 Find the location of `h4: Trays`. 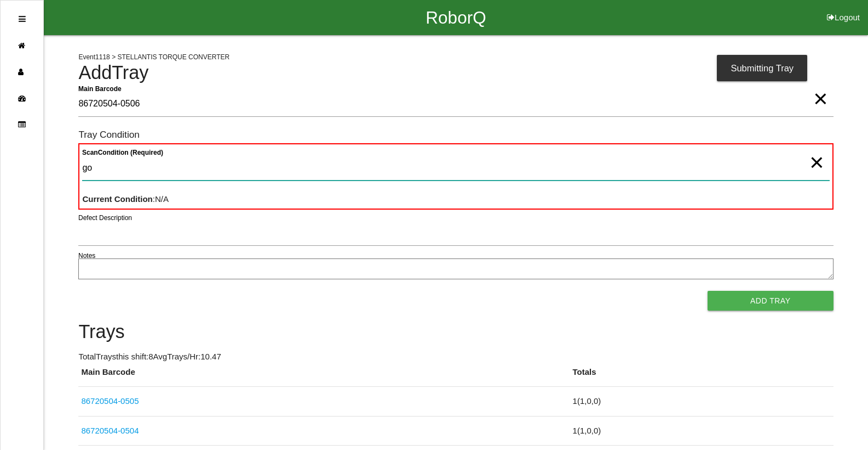

h4: Trays is located at coordinates (456, 332).